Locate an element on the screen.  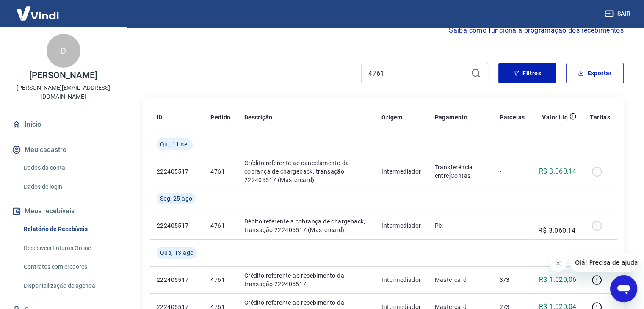
a: Recebíveis Futuros Online is located at coordinates (68, 248).